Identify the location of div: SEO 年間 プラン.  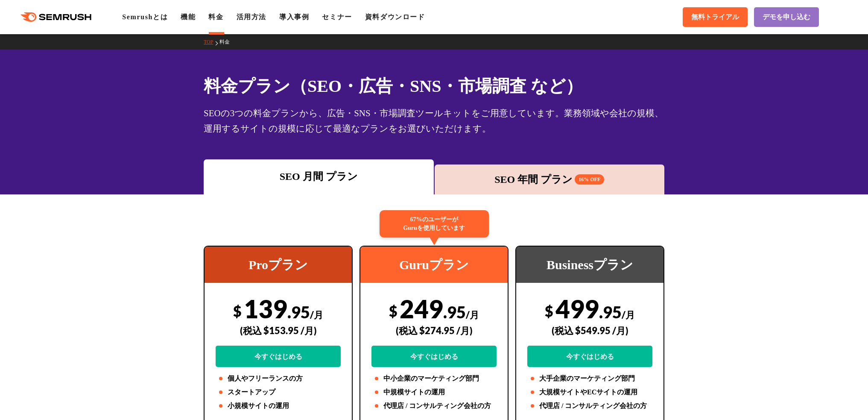
(549, 180).